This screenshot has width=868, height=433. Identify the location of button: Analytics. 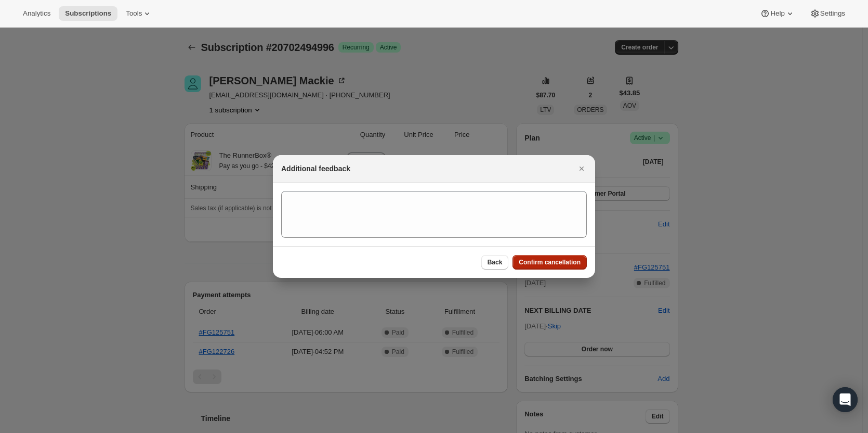
(36, 14).